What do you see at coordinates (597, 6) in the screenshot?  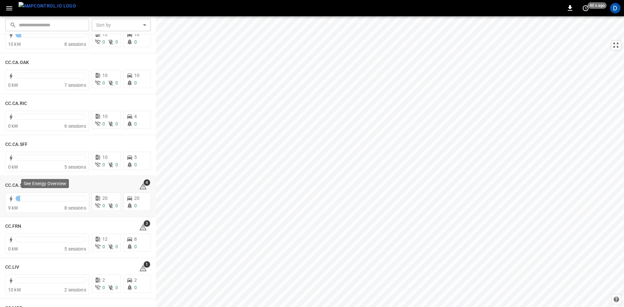 I see `span: 40 s ago` at bounding box center [597, 6].